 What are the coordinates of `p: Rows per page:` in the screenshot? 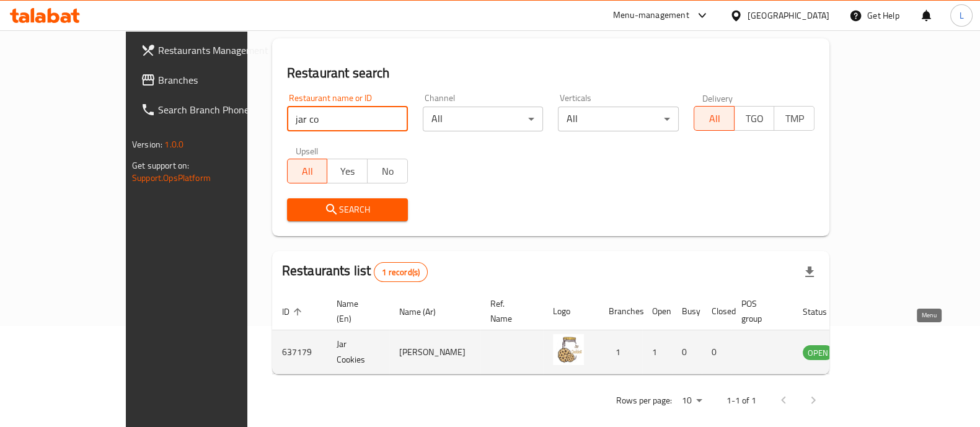 It's located at (644, 400).